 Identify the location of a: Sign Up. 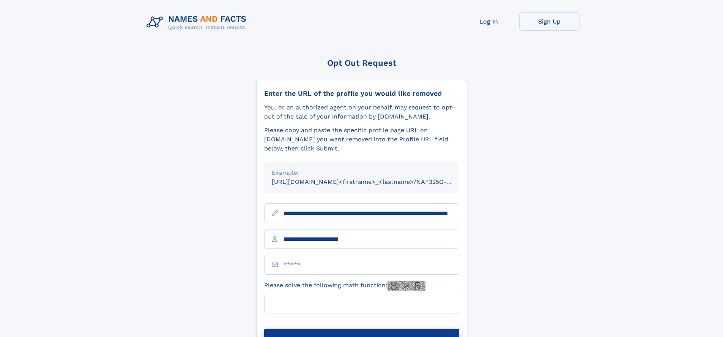
(550, 21).